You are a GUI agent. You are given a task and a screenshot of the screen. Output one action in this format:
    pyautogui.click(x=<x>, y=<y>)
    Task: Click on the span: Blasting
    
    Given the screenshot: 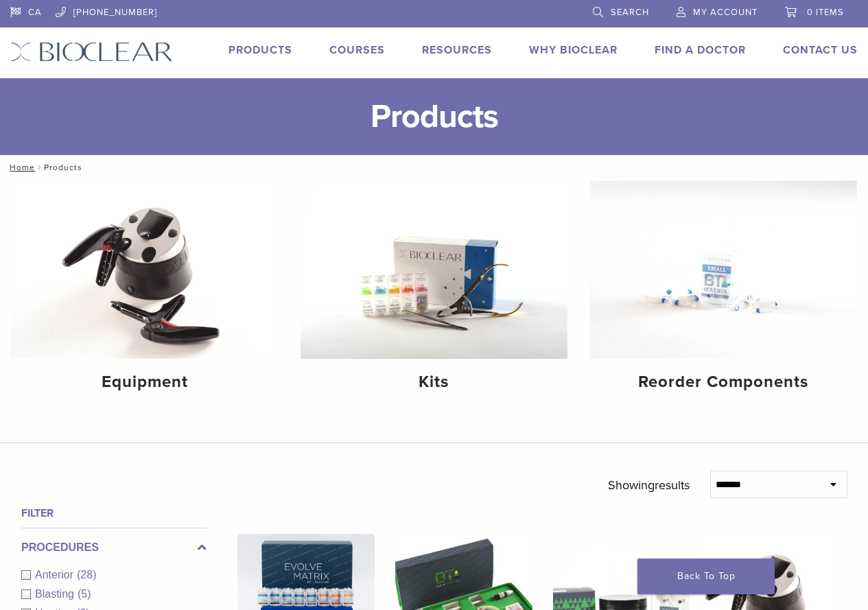 What is the action you would take?
    pyautogui.click(x=56, y=593)
    